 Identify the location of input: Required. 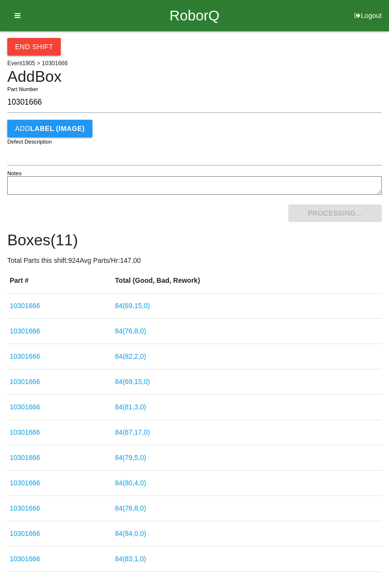
(194, 102).